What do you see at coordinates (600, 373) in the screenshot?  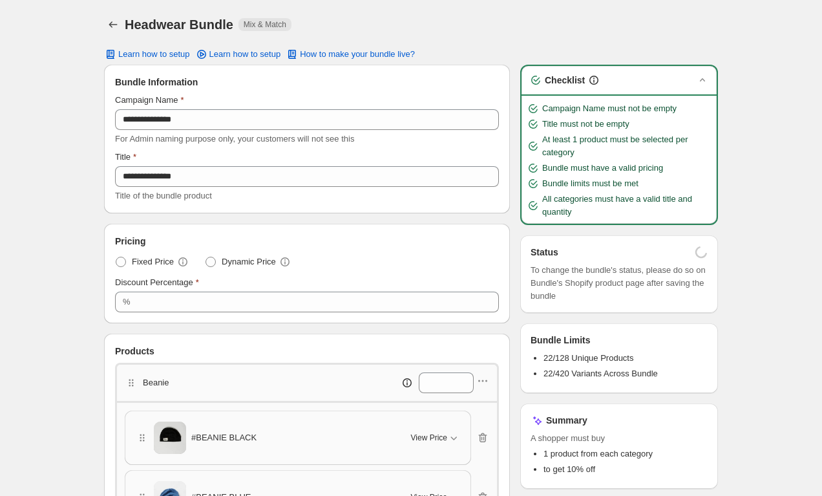 I see `span: 22/420 Variants Across Bundle` at bounding box center [600, 373].